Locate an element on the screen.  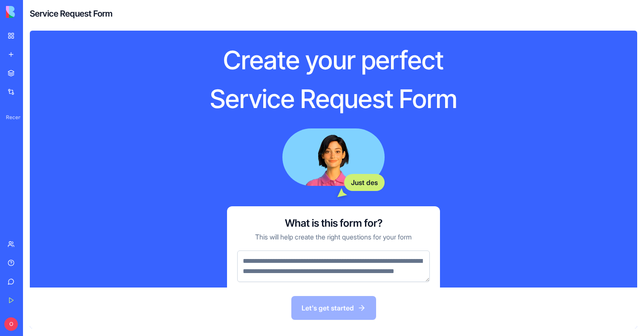
h1: Create your perfect is located at coordinates (334, 60).